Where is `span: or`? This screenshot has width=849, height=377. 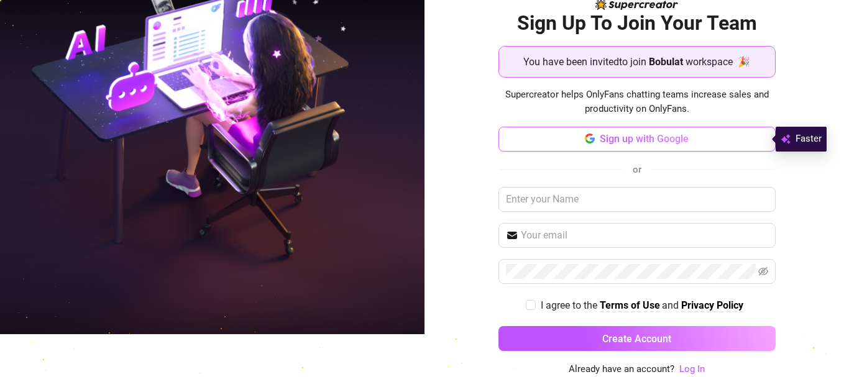
span: or is located at coordinates (637, 170).